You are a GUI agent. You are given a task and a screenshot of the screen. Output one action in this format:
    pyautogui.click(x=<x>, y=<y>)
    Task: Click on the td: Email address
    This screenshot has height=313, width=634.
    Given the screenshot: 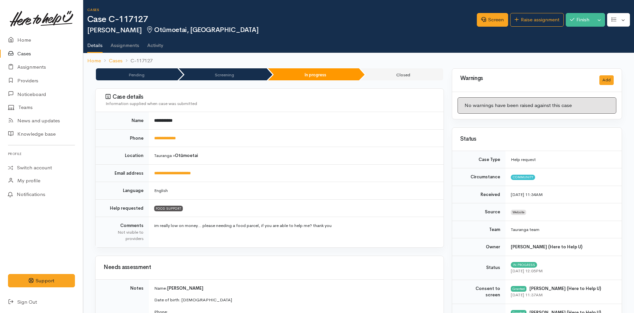 What is the action you would take?
    pyautogui.click(x=122, y=173)
    